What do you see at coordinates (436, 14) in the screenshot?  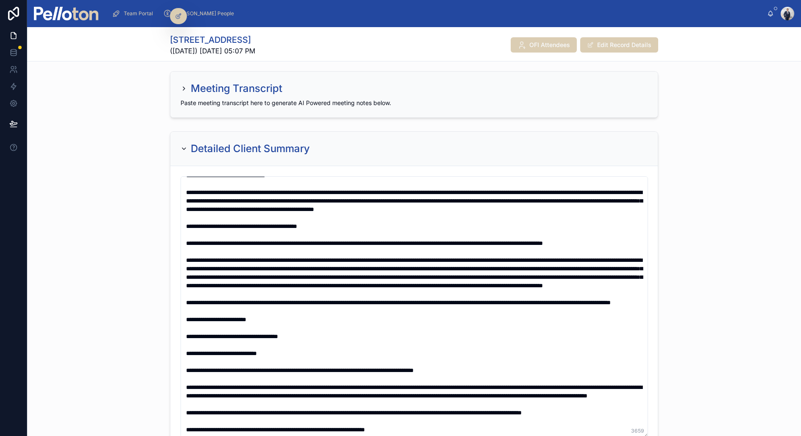 I see `div: scrollable content` at bounding box center [436, 14].